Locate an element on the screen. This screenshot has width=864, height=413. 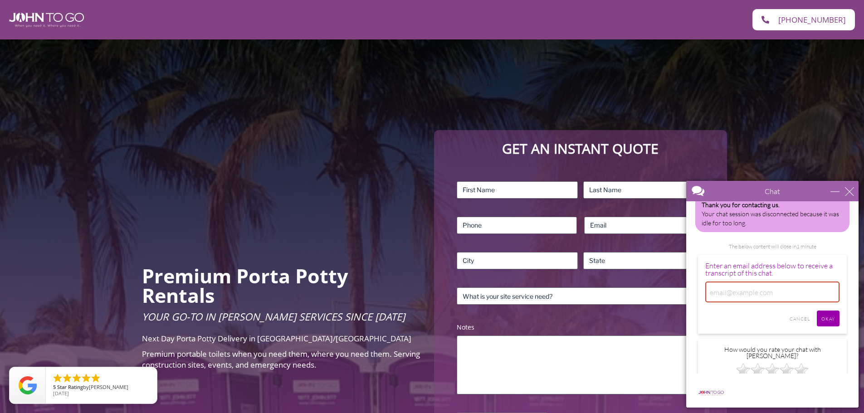
div: The below content will close in is located at coordinates (91, 71).